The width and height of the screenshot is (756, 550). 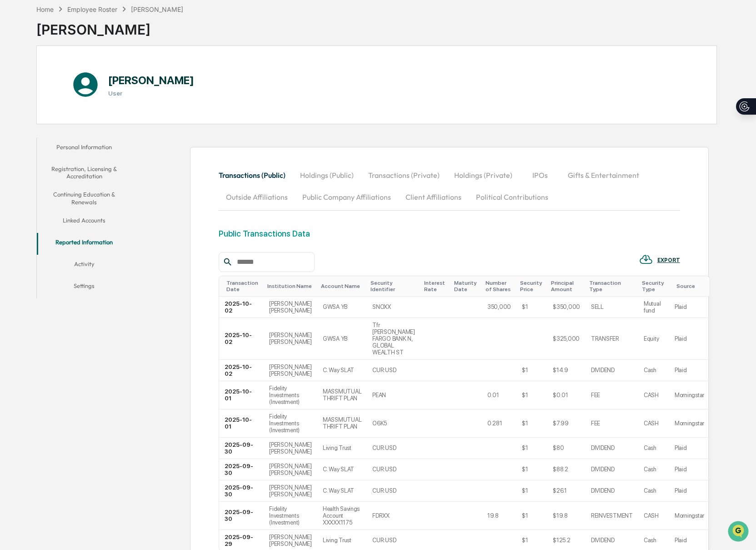 I want to click on td: 2025-10-02, so click(x=241, y=370).